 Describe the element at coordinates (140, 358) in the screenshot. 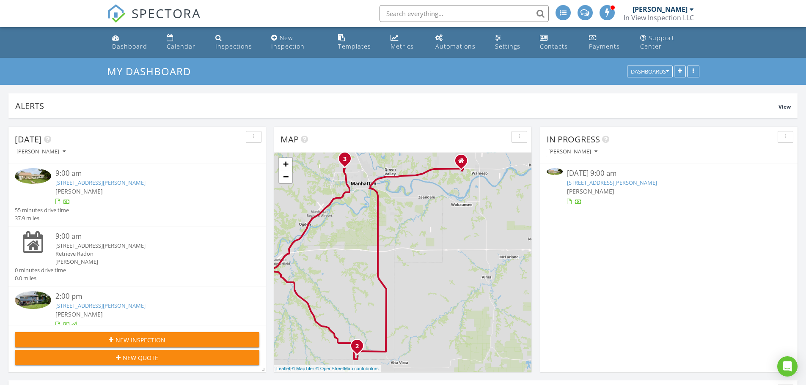

I see `span: New Quote` at that location.